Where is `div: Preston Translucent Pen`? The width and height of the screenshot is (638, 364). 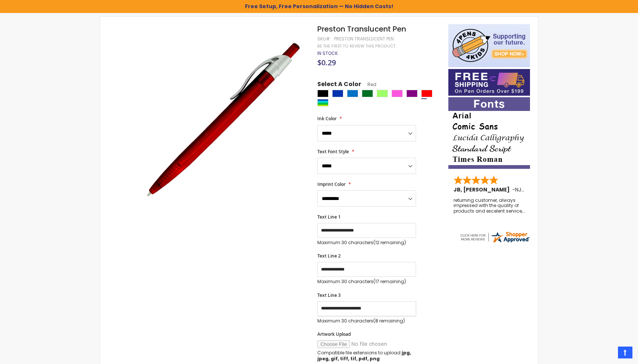
div: Preston Translucent Pen is located at coordinates (364, 39).